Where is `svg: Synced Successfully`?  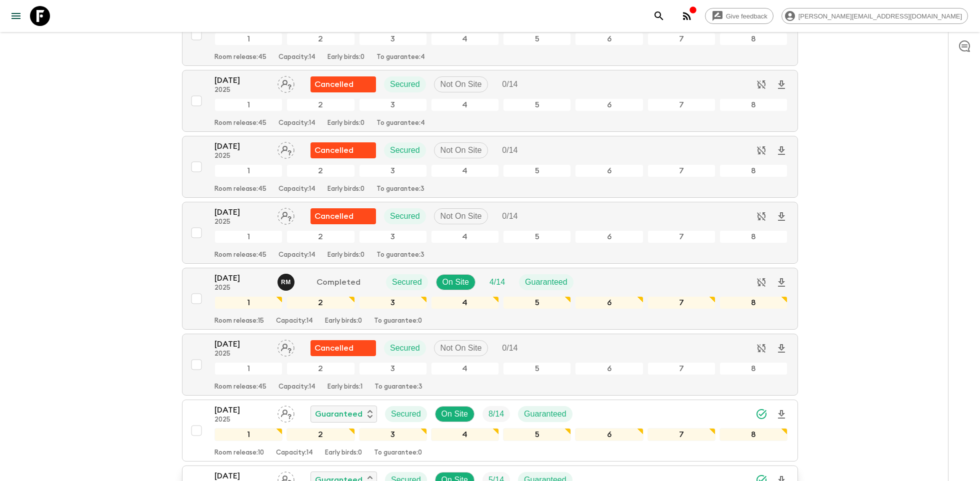 svg: Synced Successfully is located at coordinates (761, 414).